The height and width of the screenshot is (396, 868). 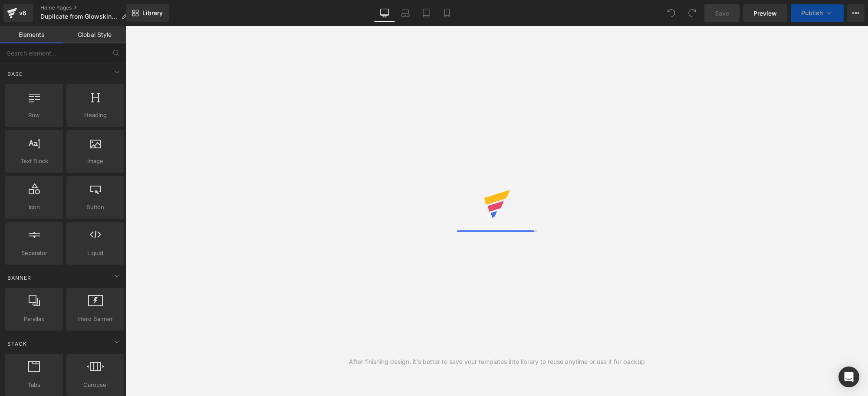 What do you see at coordinates (849, 377) in the screenshot?
I see `div: Open Intercom Messenger` at bounding box center [849, 377].